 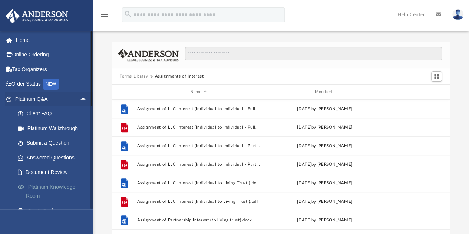 What do you see at coordinates (105, 15) in the screenshot?
I see `i: menu` at bounding box center [105, 15].